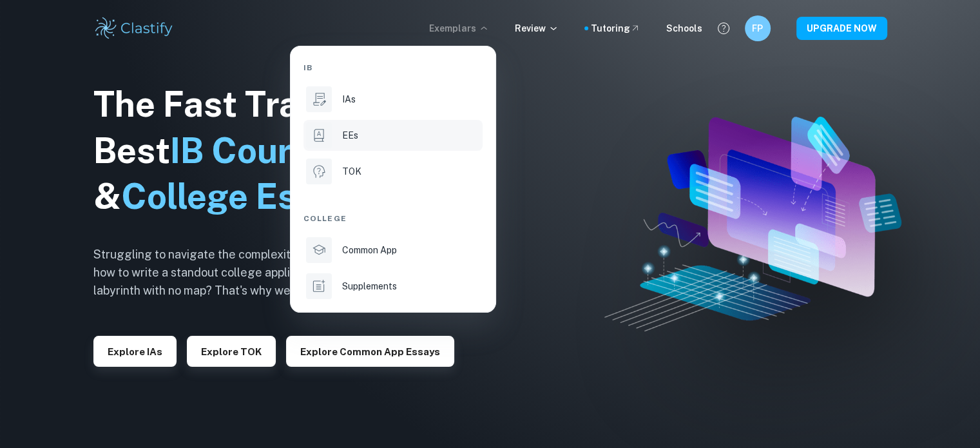 The height and width of the screenshot is (448, 980). Describe the element at coordinates (393, 250) in the screenshot. I see `a: Common App` at that location.